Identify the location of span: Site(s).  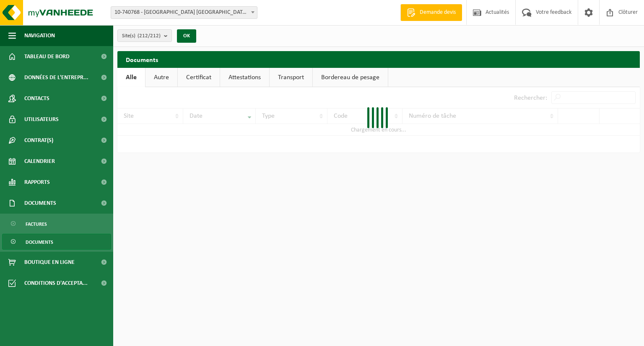
(141, 36).